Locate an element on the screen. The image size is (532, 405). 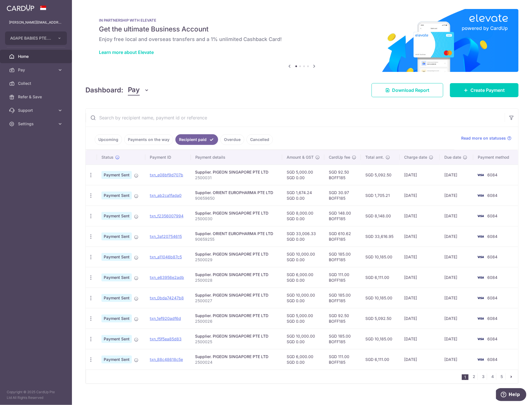
p: 2500027 is located at coordinates (236, 301).